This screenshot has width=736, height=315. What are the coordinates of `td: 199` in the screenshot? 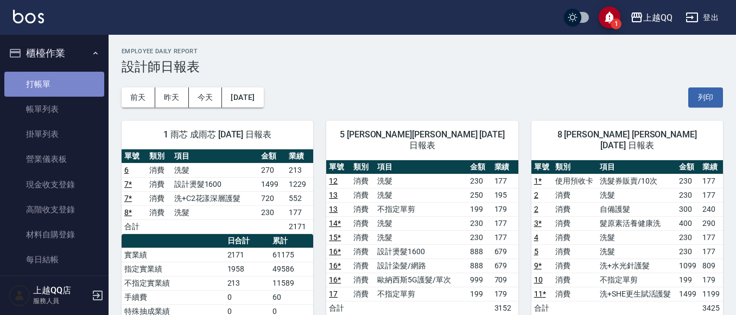 It's located at (479, 293).